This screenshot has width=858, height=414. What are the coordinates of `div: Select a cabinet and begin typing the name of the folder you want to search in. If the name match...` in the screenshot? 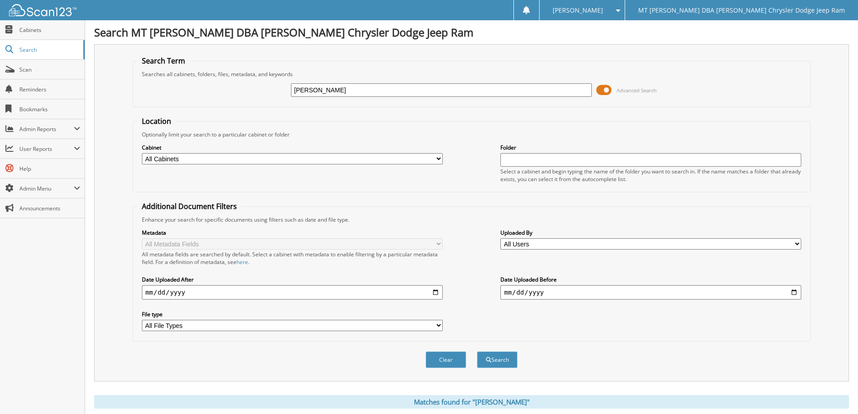 It's located at (651, 175).